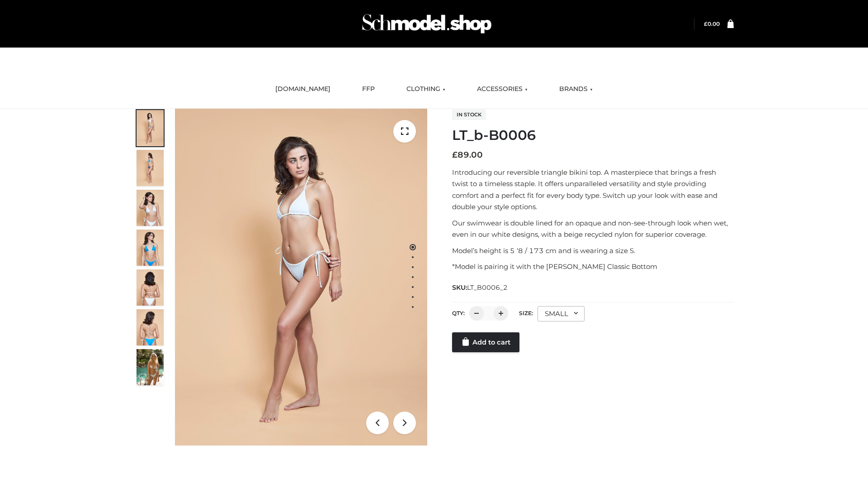  I want to click on p: Model’s height is 5 ‘8 / 173 cm and is wearing a size S., so click(593, 251).